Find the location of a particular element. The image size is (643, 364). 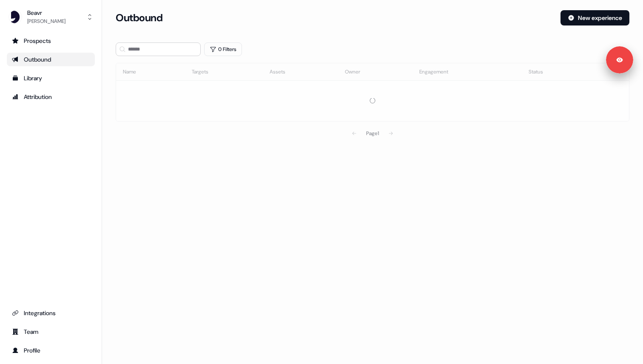

div: Attribution is located at coordinates (51, 97).